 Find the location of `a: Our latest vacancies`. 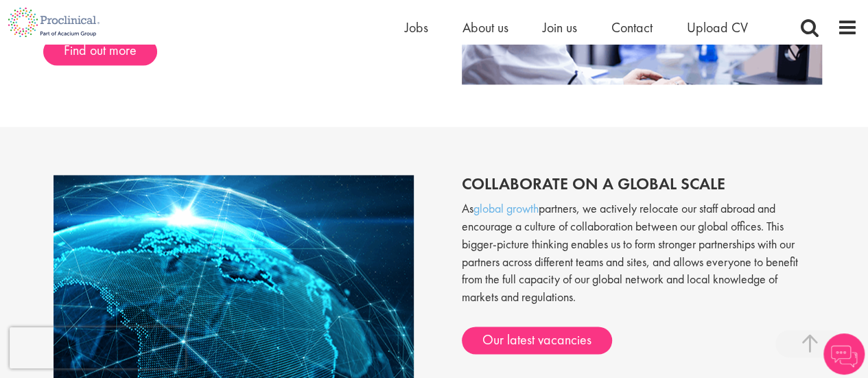

a: Our latest vacancies is located at coordinates (537, 340).